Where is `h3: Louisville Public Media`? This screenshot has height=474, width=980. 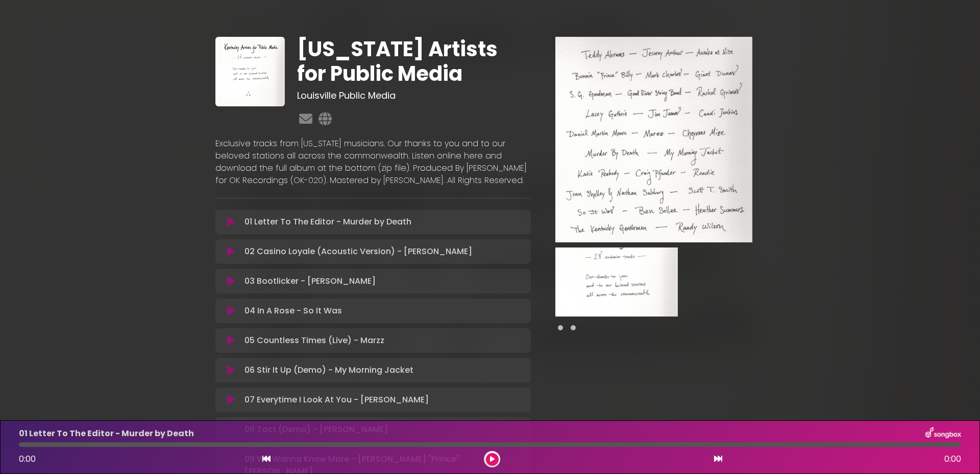 h3: Louisville Public Media is located at coordinates (413, 96).